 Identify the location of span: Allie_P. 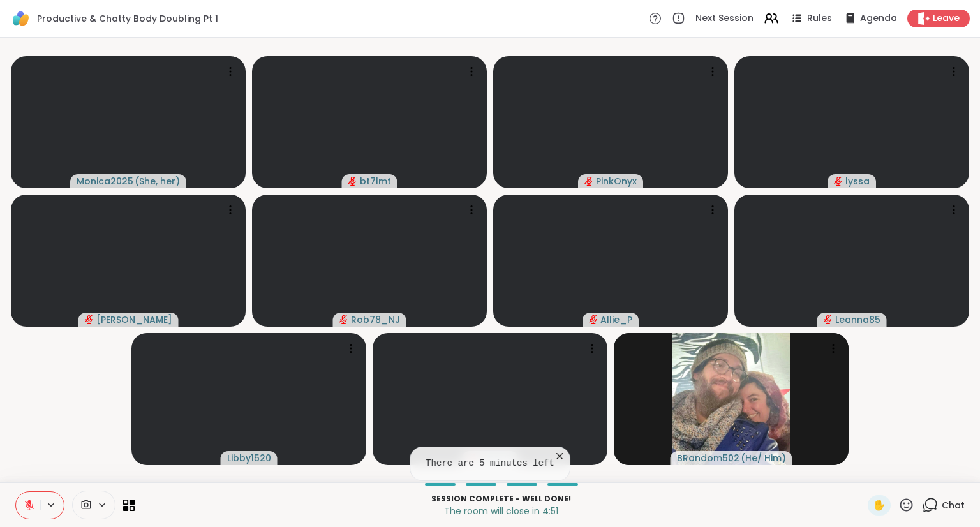
(616, 320).